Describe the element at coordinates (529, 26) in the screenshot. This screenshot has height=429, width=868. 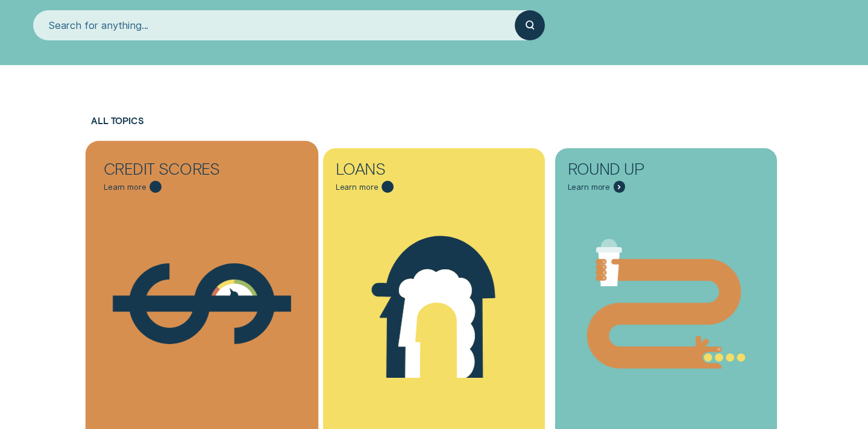
I see `button: Submit your search query.` at that location.